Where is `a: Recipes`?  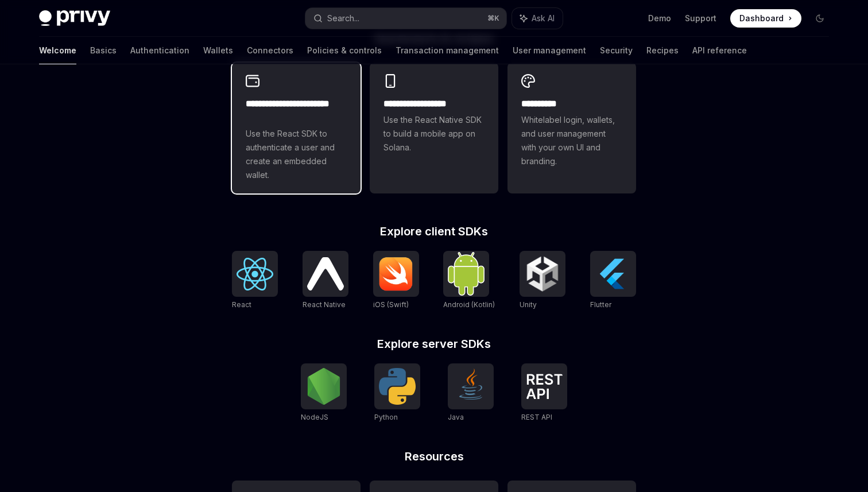
a: Recipes is located at coordinates (662, 51).